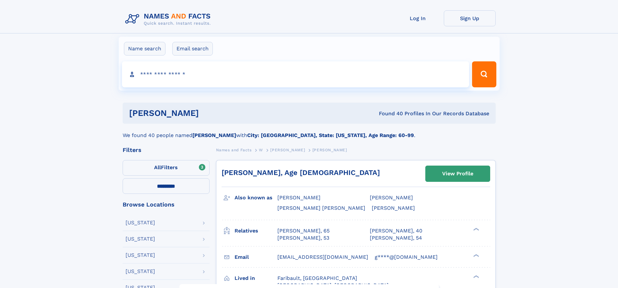  I want to click on h3: Relatives, so click(256, 231).